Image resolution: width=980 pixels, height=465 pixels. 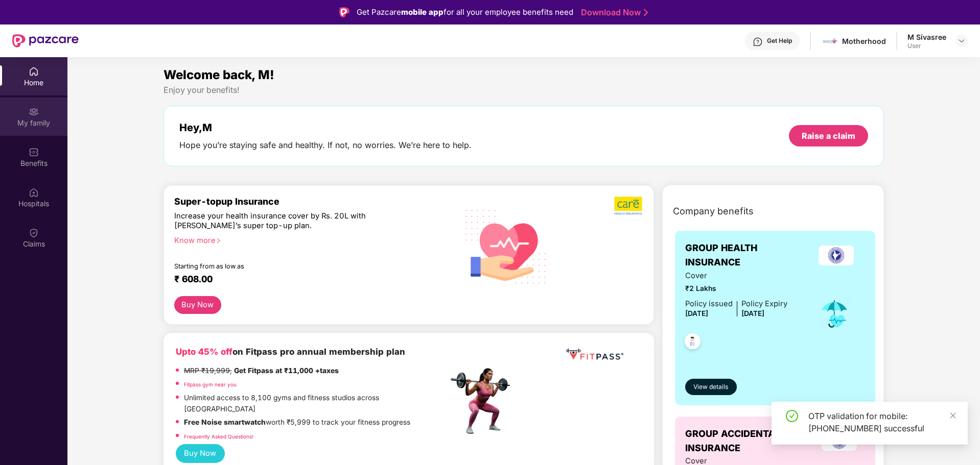 What do you see at coordinates (692, 342) in the screenshot?
I see `img: svg+xml;base64,PHN2ZyB4bWxucz0iaHR0cDovL3d3dy53My5vcmcvMjAwMC9zdmciIHdpZHRoPSI0OC45NDMiIGhlaWdodD...` at bounding box center [692, 342].